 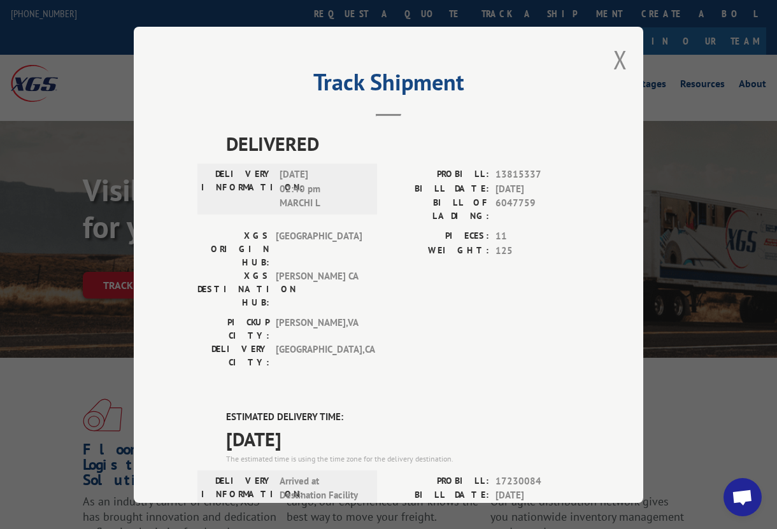 What do you see at coordinates (439, 250) in the screenshot?
I see `label: WEIGHT:` at bounding box center [439, 250].